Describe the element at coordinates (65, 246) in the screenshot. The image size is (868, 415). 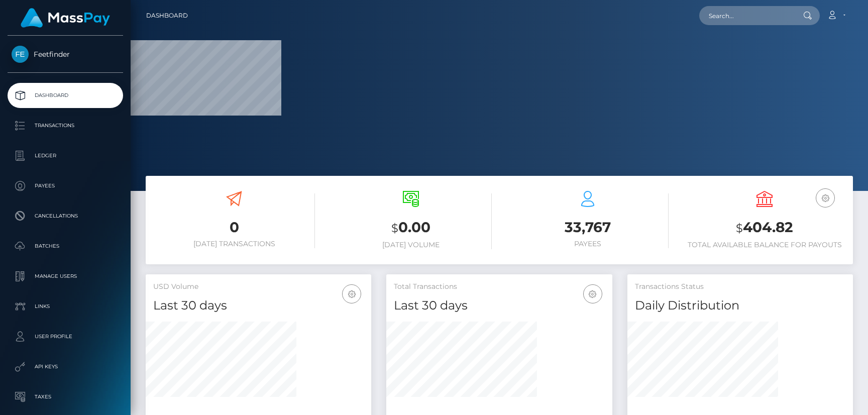
I see `p: Batches` at that location.